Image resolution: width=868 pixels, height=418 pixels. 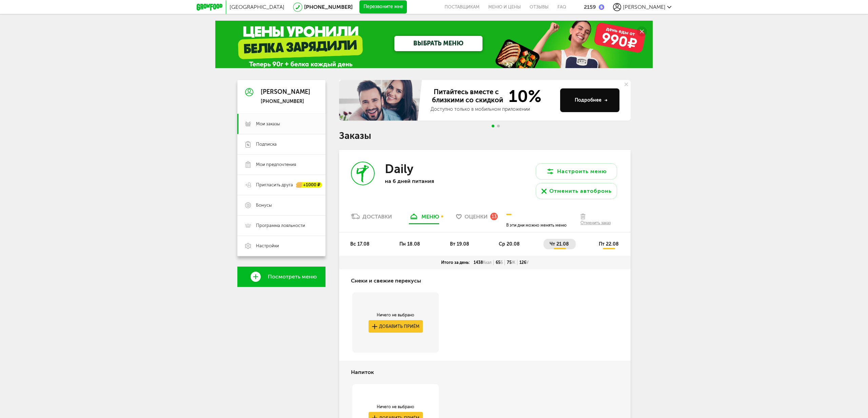 I want to click on span: вт 19.08, so click(x=459, y=244).